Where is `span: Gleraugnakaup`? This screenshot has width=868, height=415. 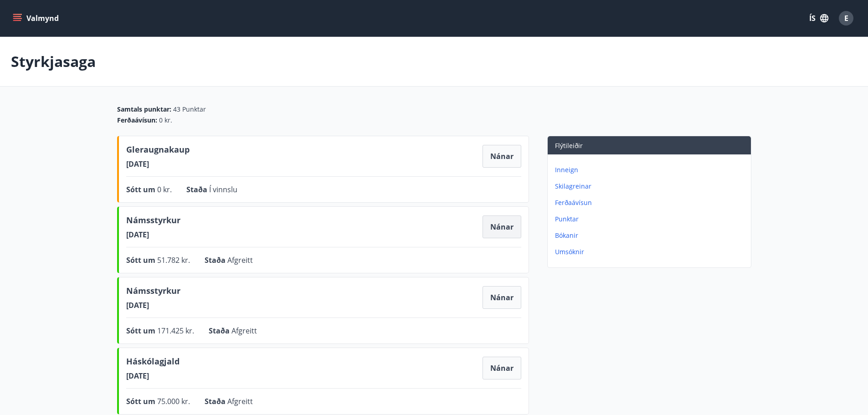
span: Gleraugnakaup is located at coordinates (157, 152).